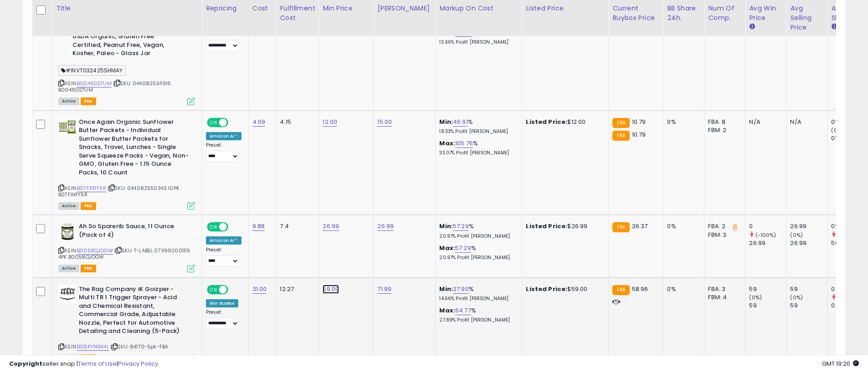  Describe the element at coordinates (564, 226) in the screenshot. I see `div: $26.99` at that location.